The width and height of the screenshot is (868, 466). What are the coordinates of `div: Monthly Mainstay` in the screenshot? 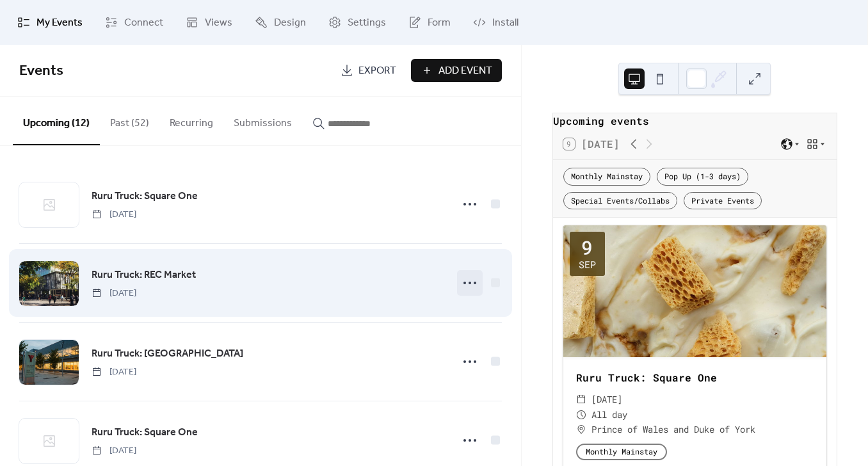 It's located at (607, 177).